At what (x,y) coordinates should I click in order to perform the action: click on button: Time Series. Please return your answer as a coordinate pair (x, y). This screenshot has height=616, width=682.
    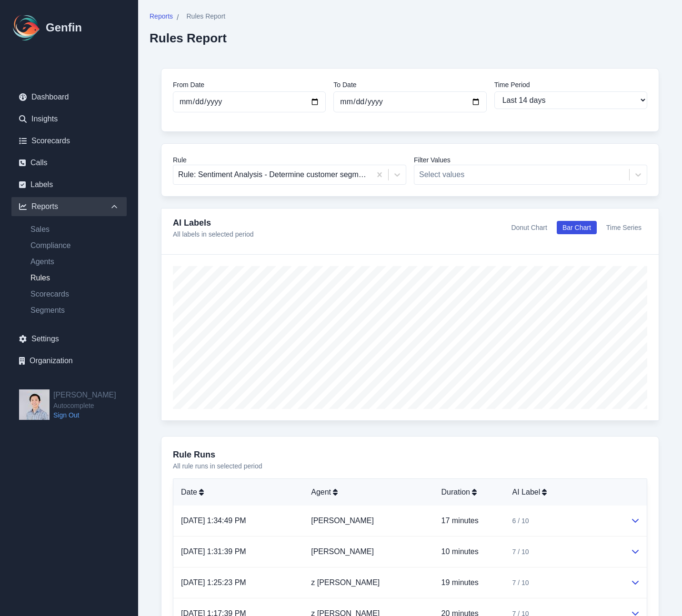
    Looking at the image, I should click on (624, 227).